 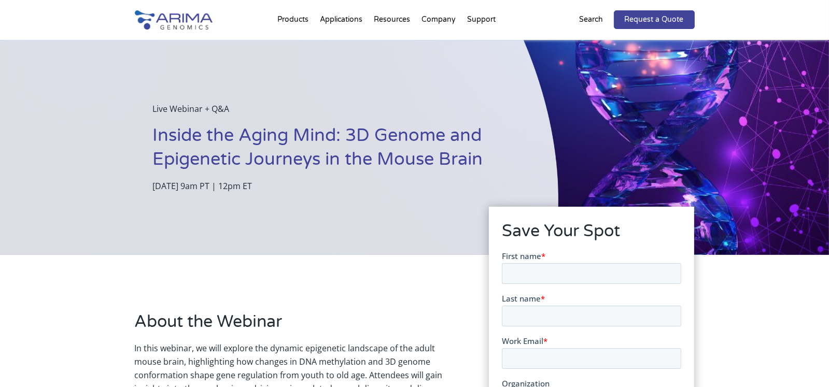 I want to click on p: Live Webinar + Q&A, so click(x=329, y=113).